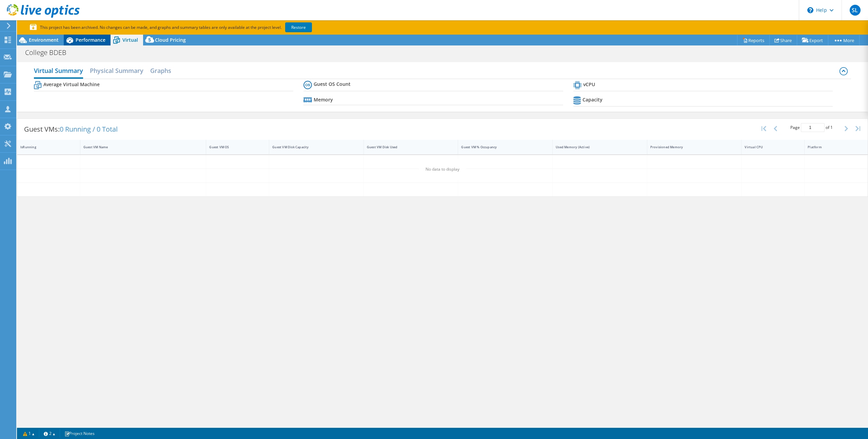  Describe the element at coordinates (691, 147) in the screenshot. I see `div: Provisioned Memory` at that location.